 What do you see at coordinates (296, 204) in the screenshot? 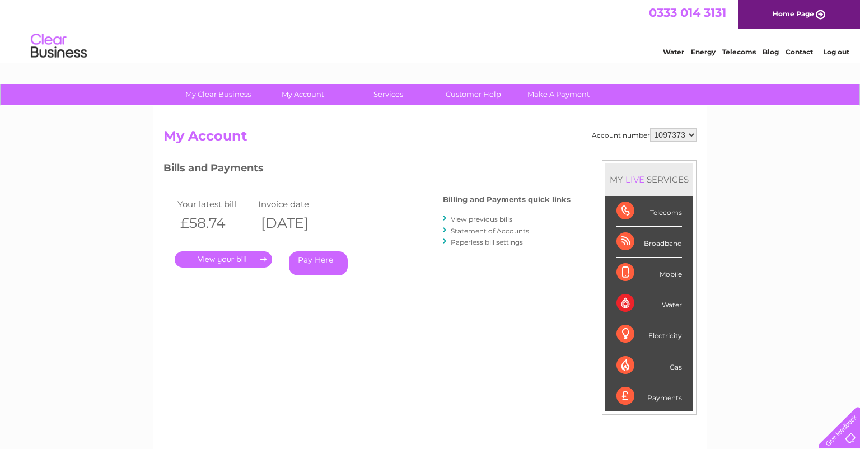
I see `td: Invoice date` at bounding box center [296, 204].